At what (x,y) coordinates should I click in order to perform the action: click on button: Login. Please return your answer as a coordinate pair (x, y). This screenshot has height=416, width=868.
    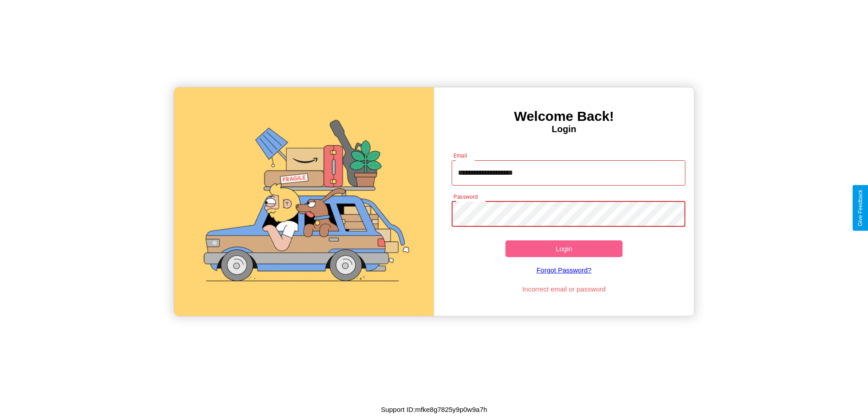
    Looking at the image, I should click on (564, 248).